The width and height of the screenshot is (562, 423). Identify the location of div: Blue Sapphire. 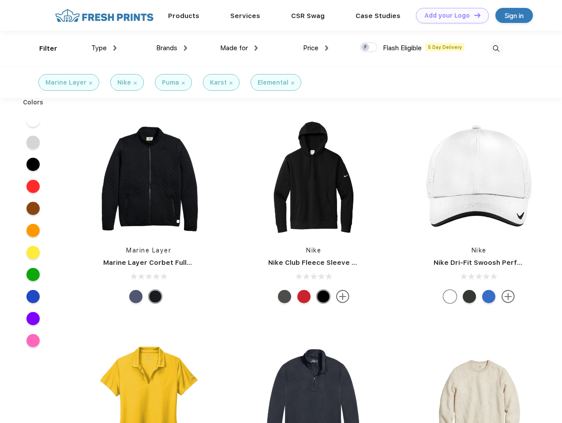
(489, 297).